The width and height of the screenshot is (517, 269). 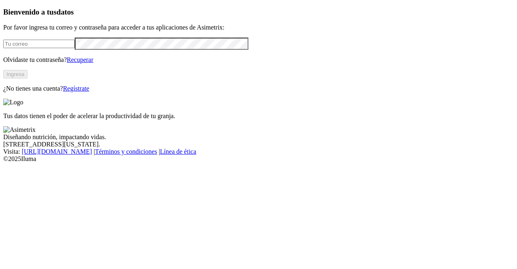 I want to click on p: Por favor ingresa tu correo y contraseña para acceder a tus aplicaciones de Asimetrix:, so click(x=259, y=27).